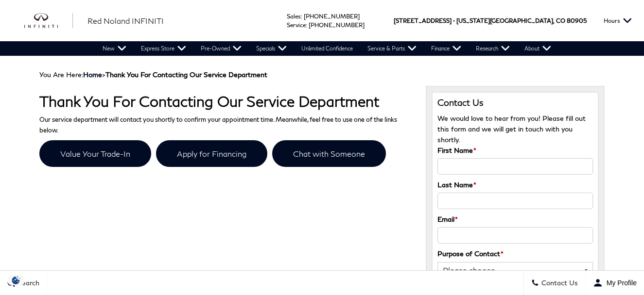 The height and width of the screenshot is (295, 644). I want to click on a: Chat with Someone, so click(328, 153).